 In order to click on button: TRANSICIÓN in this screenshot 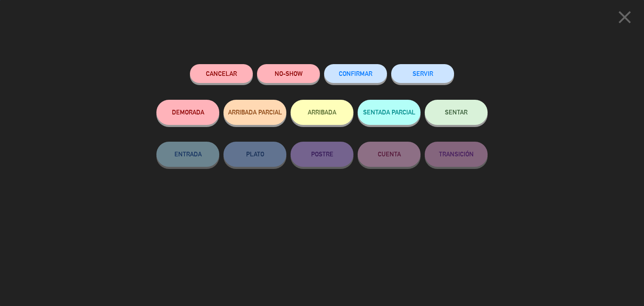, I will do `click(456, 154)`.